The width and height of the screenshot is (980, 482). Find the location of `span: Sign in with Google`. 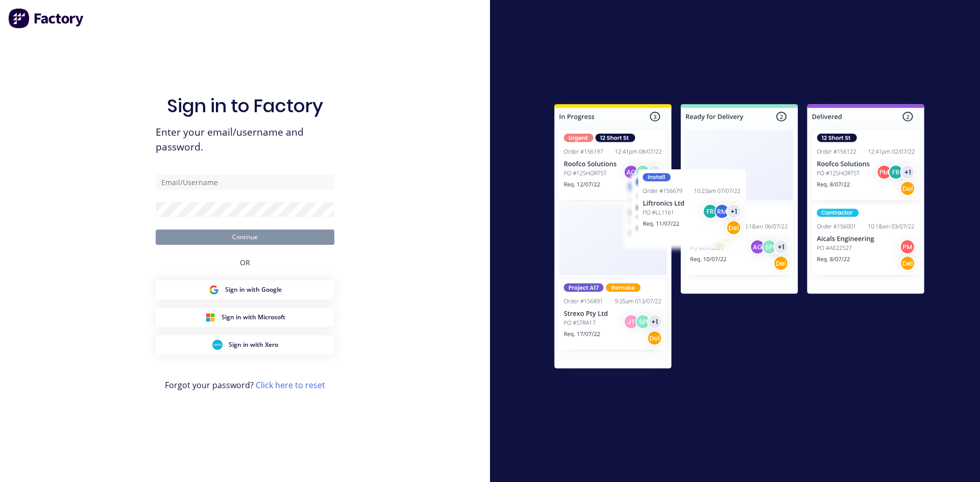

span: Sign in with Google is located at coordinates (253, 290).